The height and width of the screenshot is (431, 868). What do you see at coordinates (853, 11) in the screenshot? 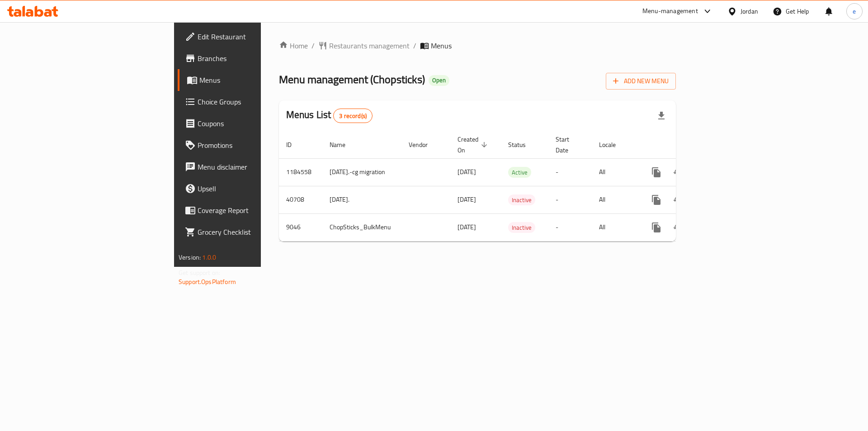
I see `span: e` at bounding box center [853, 11].